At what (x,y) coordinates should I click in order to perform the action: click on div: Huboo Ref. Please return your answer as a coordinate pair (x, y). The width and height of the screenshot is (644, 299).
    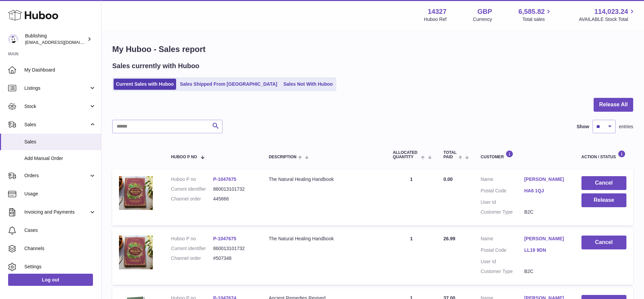
    Looking at the image, I should click on (435, 19).